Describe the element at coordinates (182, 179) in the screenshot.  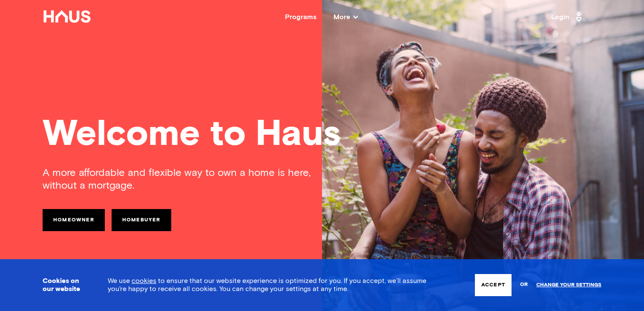
I see `div: A more affordable and flexible way to own a home is here, without a mortgage.` at that location.